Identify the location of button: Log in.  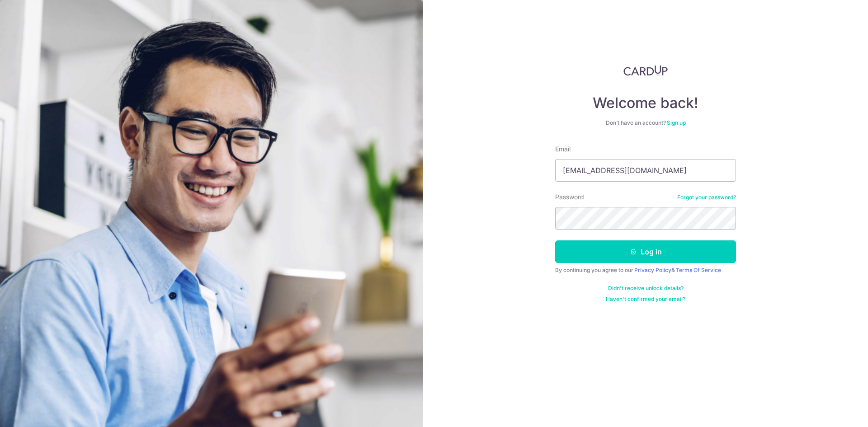
(646, 251).